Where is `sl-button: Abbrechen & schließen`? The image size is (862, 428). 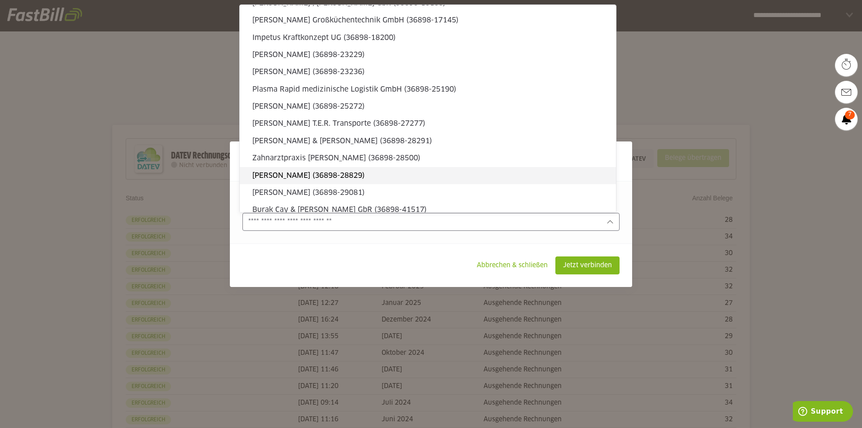 sl-button: Abbrechen & schließen is located at coordinates (513, 265).